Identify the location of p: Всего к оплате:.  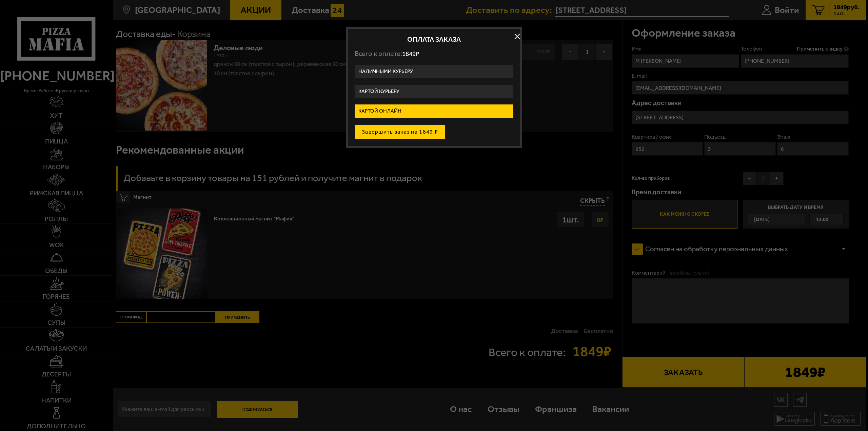
(434, 53).